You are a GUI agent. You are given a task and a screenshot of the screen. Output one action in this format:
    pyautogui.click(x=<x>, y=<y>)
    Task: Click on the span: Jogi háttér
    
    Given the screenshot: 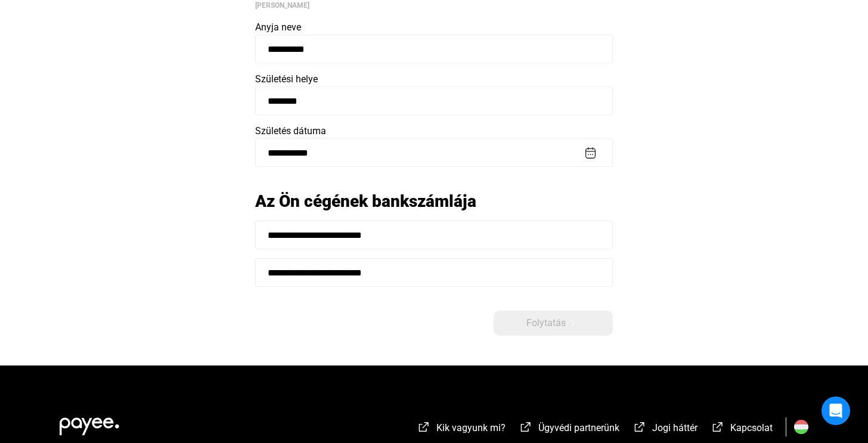 What is the action you would take?
    pyautogui.click(x=675, y=427)
    